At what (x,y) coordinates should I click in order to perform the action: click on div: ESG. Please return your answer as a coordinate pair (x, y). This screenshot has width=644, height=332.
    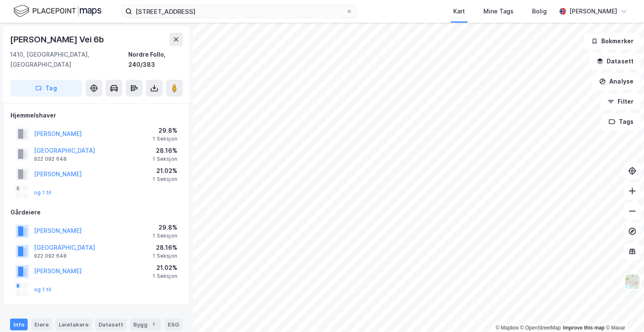
    Looking at the image, I should click on (173, 324).